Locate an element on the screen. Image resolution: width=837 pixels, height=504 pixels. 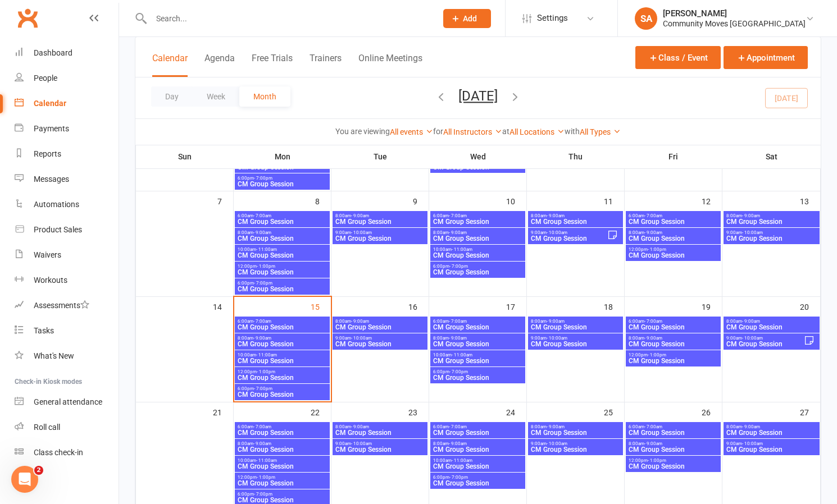
div: 20 is located at coordinates (810, 305).